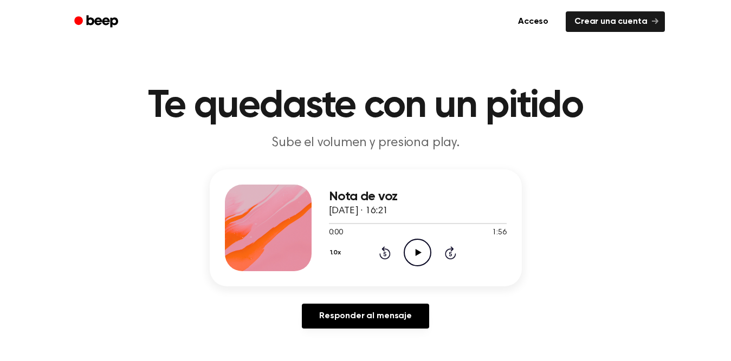 The image size is (731, 361). Describe the element at coordinates (533, 22) in the screenshot. I see `a: Acceso` at that location.